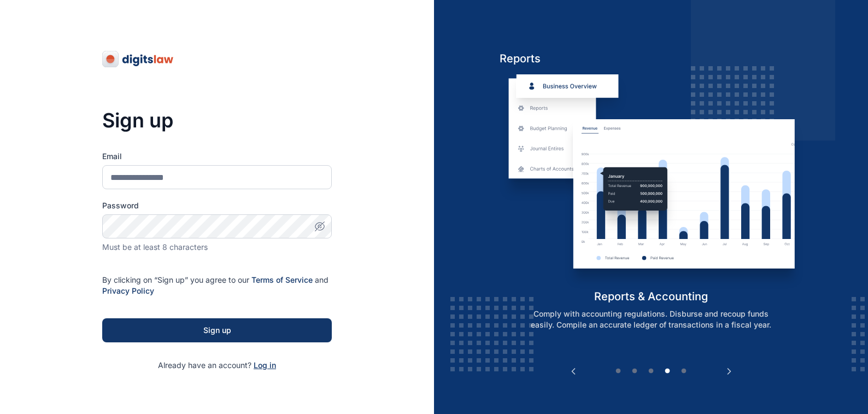  Describe the element at coordinates (138, 59) in the screenshot. I see `img: digitslaw-logo` at that location.